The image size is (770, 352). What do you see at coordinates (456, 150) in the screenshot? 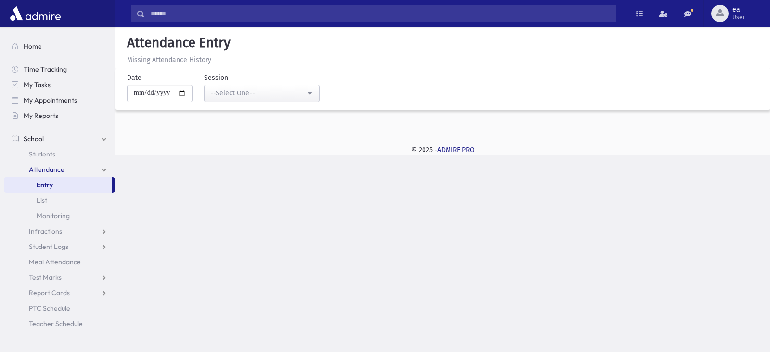
I see `a: ADMIRE PRO` at bounding box center [456, 150].